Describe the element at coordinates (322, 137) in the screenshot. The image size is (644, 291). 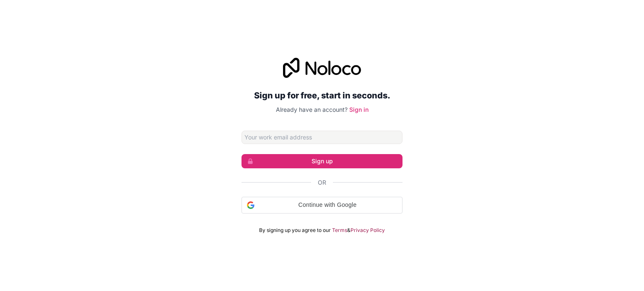
I see `input: Email address` at that location.